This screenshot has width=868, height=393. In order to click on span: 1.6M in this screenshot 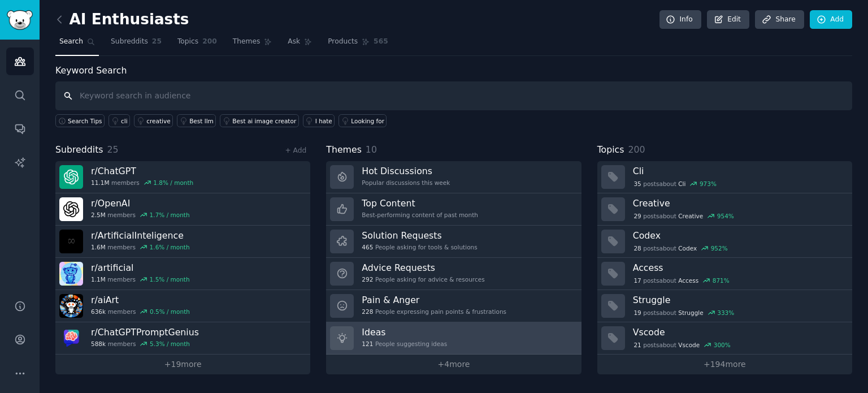, I will do `click(98, 247)`.